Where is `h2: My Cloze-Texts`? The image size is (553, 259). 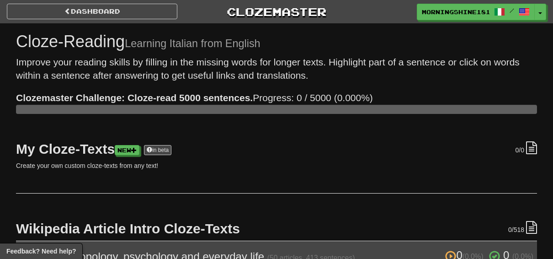
h2: My Cloze-Texts is located at coordinates (277, 149).